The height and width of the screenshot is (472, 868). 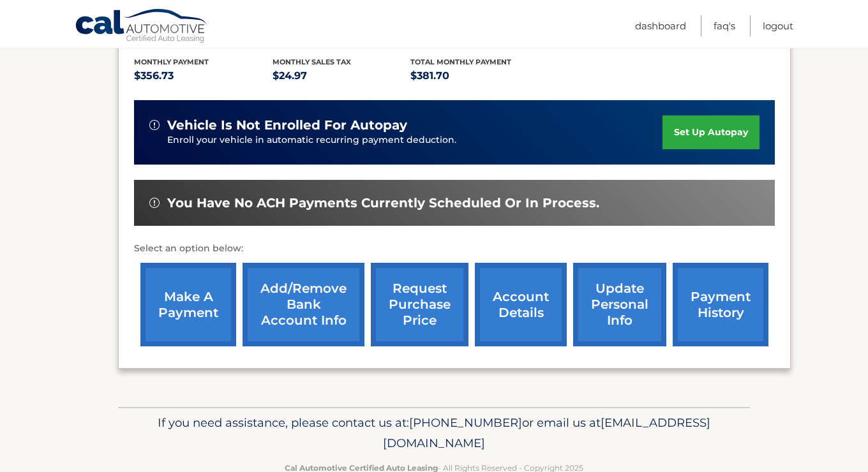 What do you see at coordinates (434, 433) in the screenshot?
I see `p: If you need assistance, please contact us at: or email us at` at bounding box center [434, 433].